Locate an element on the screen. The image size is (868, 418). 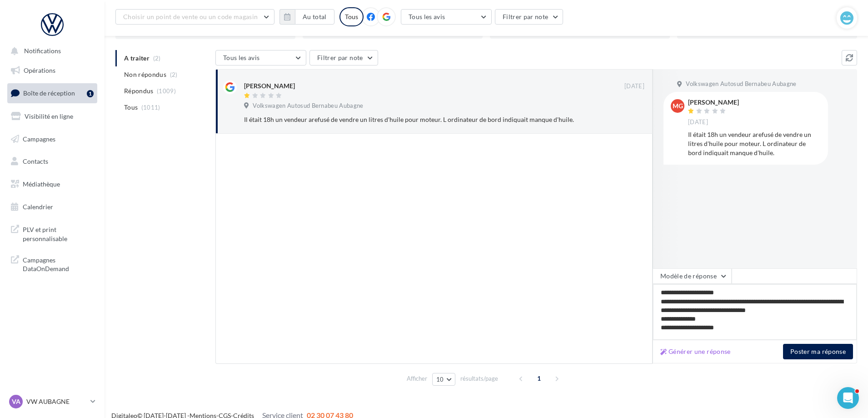
span: Notifications is located at coordinates (43, 51).